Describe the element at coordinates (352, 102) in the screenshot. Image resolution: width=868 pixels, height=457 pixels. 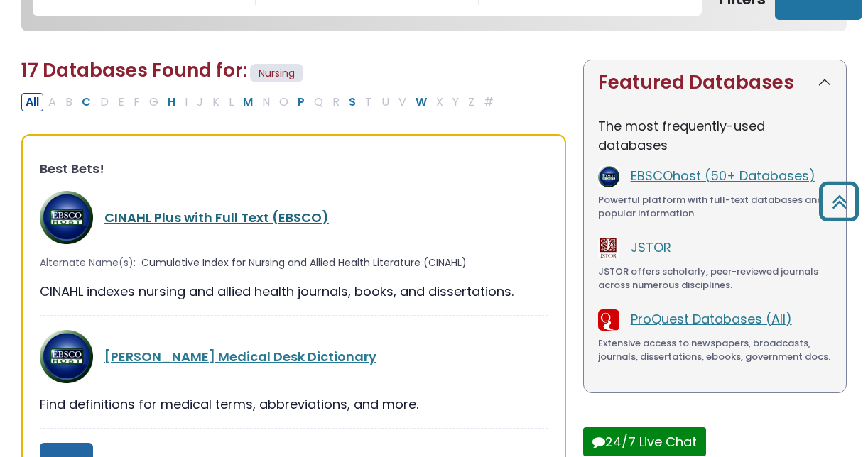
I see `button: Filter Results S` at that location.